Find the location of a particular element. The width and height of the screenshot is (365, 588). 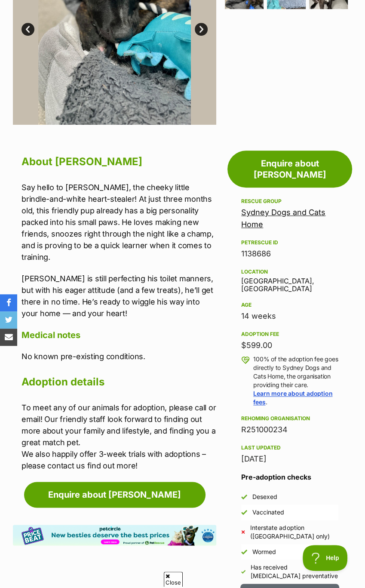

img: No is located at coordinates (243, 532).